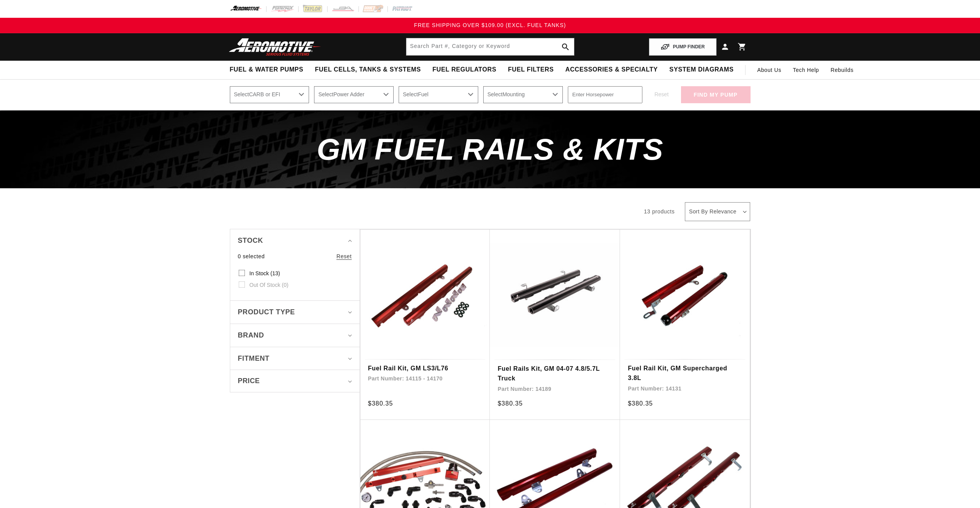  I want to click on span: Fuel Regulators, so click(464, 70).